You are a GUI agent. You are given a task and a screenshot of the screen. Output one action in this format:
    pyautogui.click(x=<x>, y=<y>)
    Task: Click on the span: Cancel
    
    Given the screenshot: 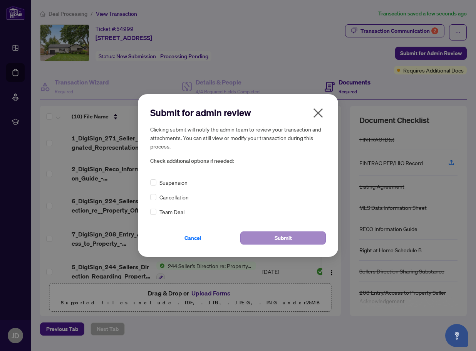 What is the action you would take?
    pyautogui.click(x=193, y=238)
    